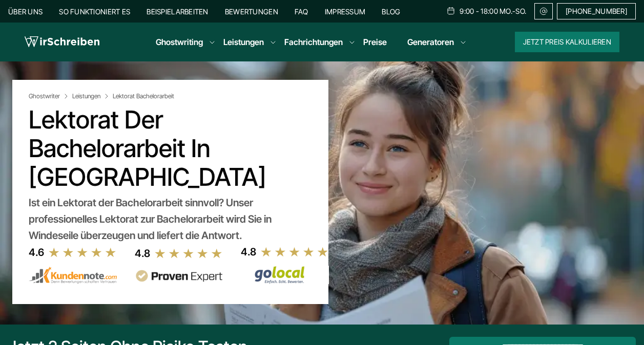  What do you see at coordinates (49, 97) in the screenshot?
I see `a: Ghostwriter` at bounding box center [49, 97].